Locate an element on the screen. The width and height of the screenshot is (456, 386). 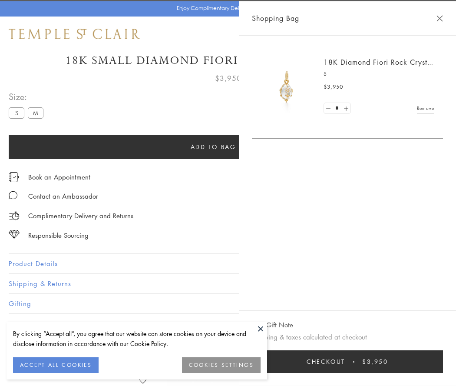
button: Product Details is located at coordinates (228, 263).